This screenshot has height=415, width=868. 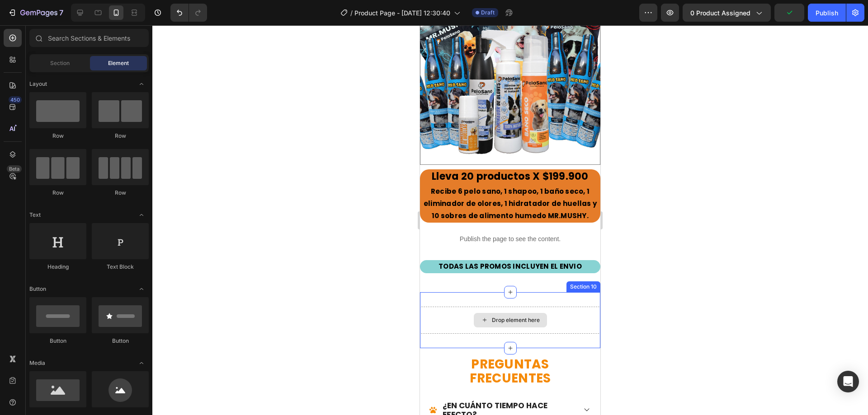 What do you see at coordinates (96, 295) in the screenshot?
I see `div: Drop element here` at bounding box center [96, 295].